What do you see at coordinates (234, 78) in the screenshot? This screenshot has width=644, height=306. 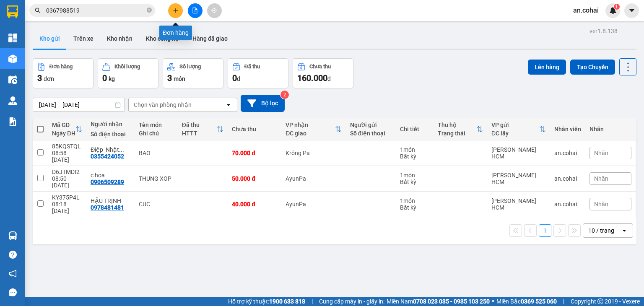 I see `span: 0` at bounding box center [234, 78].